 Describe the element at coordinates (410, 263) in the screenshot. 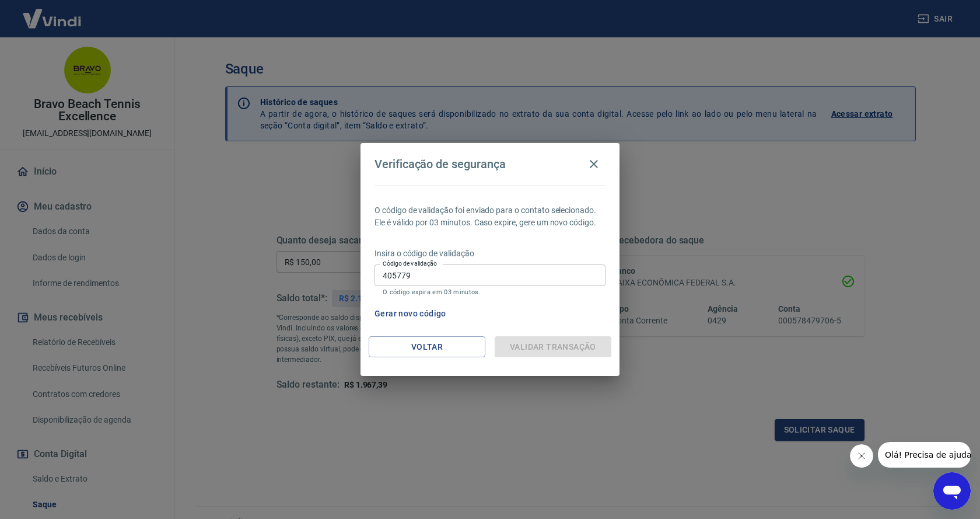

I see `label: Código de validação` at that location.